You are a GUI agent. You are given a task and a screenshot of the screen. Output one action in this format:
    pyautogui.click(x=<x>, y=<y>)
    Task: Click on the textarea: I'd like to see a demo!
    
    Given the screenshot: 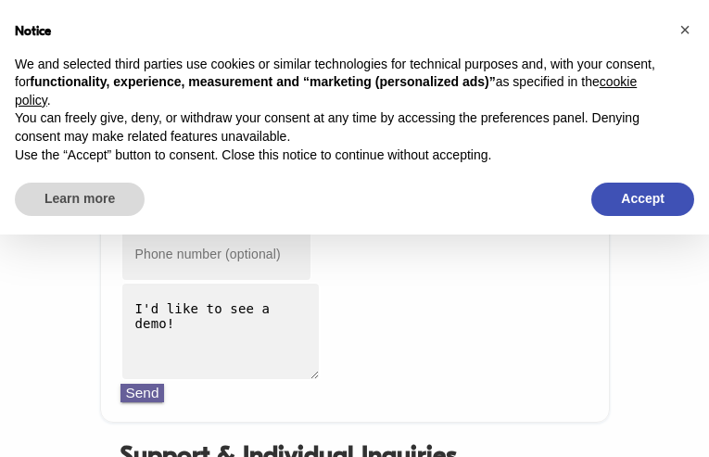 What is the action you would take?
    pyautogui.click(x=221, y=331)
    